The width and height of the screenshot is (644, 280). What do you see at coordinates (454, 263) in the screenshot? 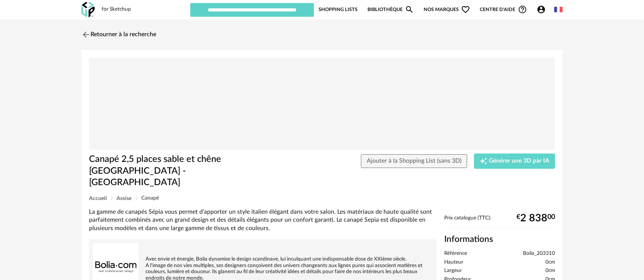
I see `span: Hauteur` at bounding box center [454, 263].